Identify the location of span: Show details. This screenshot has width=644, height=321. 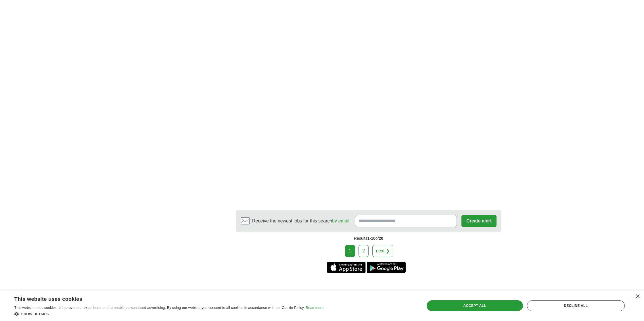
(35, 314).